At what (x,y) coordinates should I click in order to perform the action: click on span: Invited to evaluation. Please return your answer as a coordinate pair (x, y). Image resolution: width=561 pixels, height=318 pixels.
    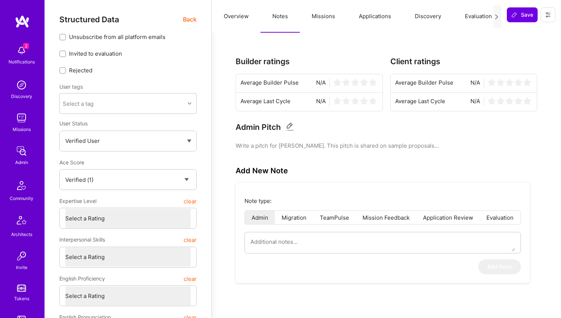
    Looking at the image, I should click on (95, 53).